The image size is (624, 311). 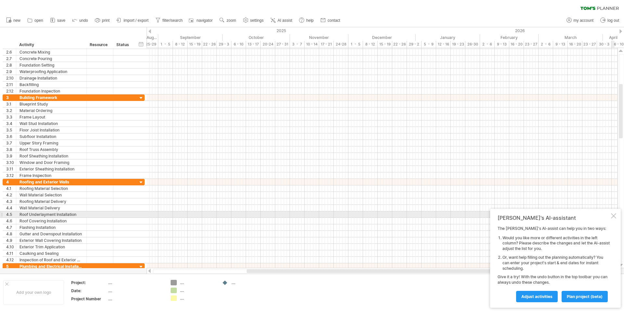 What do you see at coordinates (51, 247) in the screenshot?
I see `div: Exterior Trim Application` at bounding box center [51, 247].